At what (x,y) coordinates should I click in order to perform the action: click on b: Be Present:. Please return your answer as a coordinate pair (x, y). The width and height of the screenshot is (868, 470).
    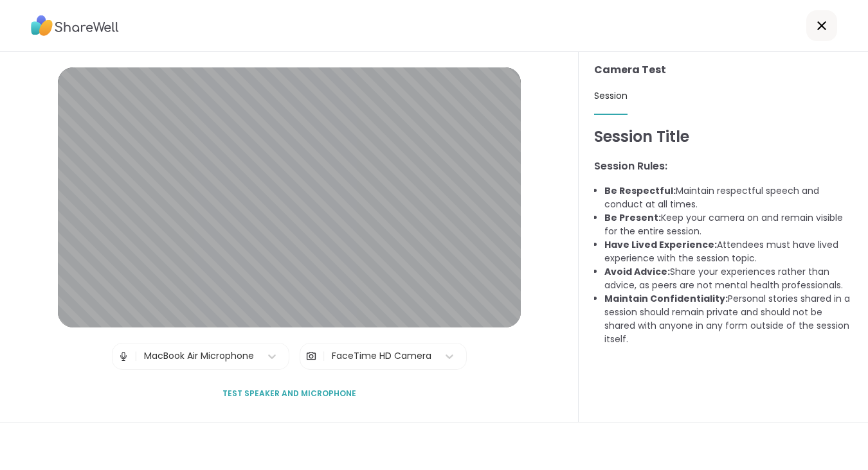
    Looking at the image, I should click on (633, 218).